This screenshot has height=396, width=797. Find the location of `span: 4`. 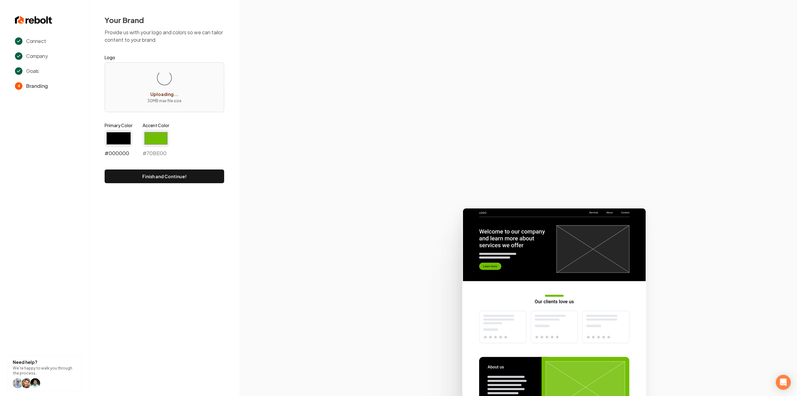

span: 4 is located at coordinates (19, 86).